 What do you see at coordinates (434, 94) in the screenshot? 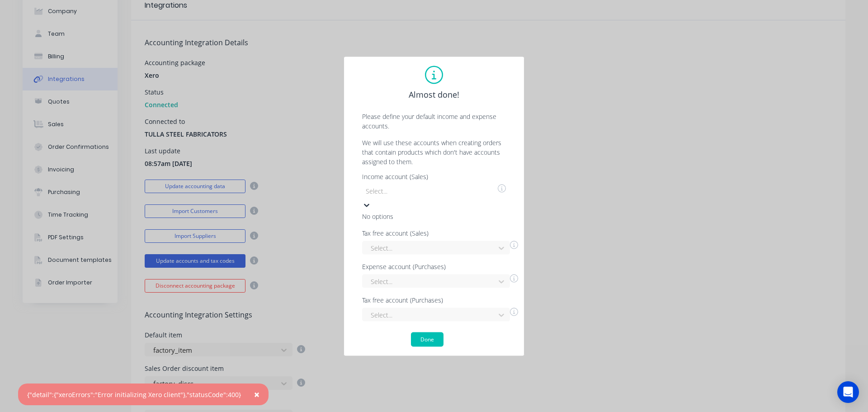
I see `span: Almost done!` at bounding box center [434, 94].